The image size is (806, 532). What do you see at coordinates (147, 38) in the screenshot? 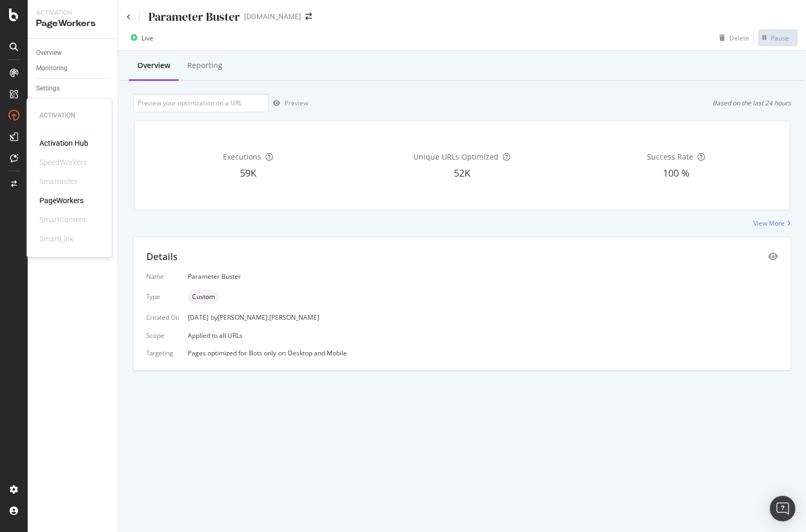
I see `div: Live` at bounding box center [147, 38].